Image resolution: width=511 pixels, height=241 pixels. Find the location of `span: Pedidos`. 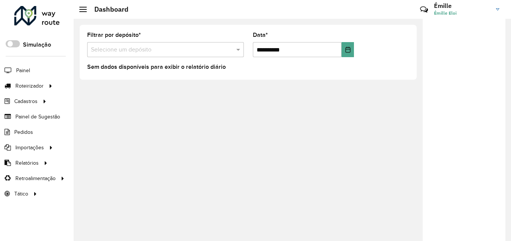

span: Pedidos is located at coordinates (24, 132).